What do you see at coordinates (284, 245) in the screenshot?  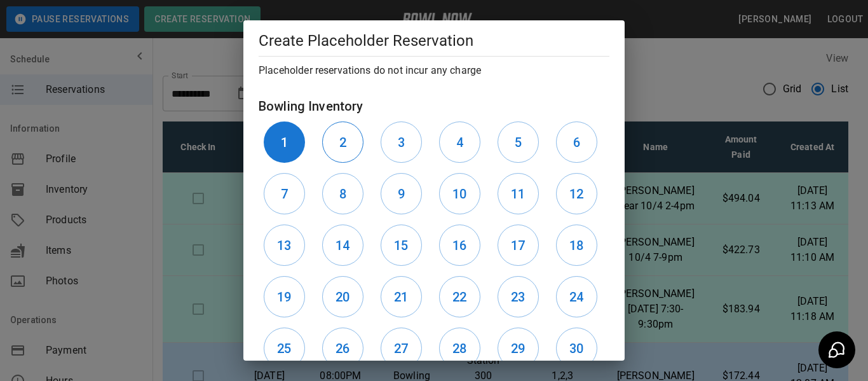 I see `h6: 13` at bounding box center [284, 245].